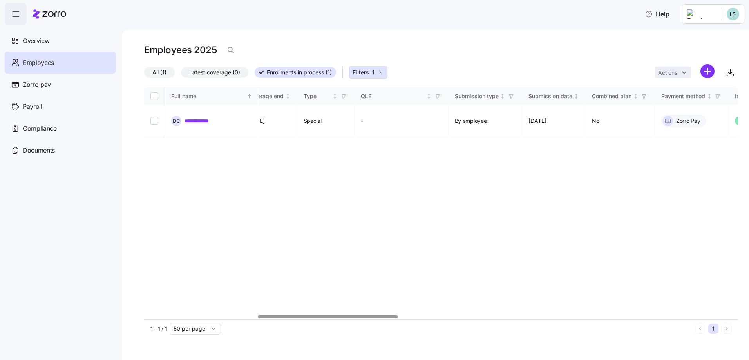 This screenshot has width=749, height=360. What do you see at coordinates (60, 85) in the screenshot?
I see `a: Zorro pay` at bounding box center [60, 85].